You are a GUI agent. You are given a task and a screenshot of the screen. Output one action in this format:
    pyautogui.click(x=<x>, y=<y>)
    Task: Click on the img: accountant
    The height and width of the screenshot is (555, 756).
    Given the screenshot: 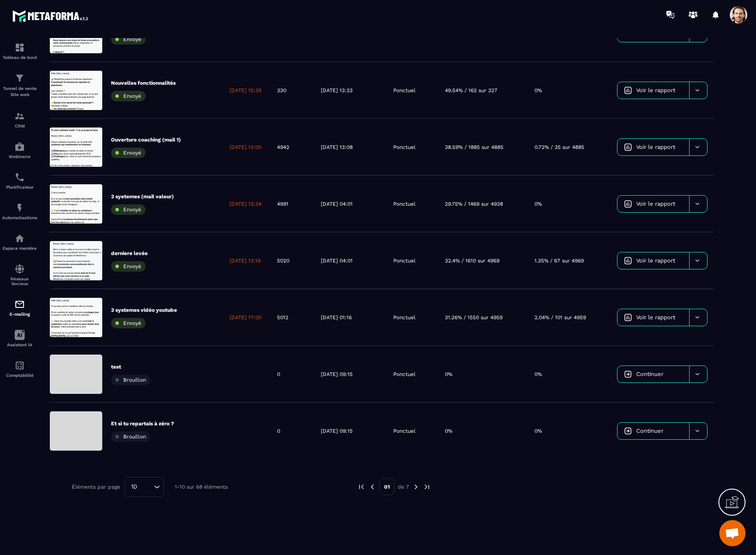 What is the action you would take?
    pyautogui.click(x=20, y=366)
    